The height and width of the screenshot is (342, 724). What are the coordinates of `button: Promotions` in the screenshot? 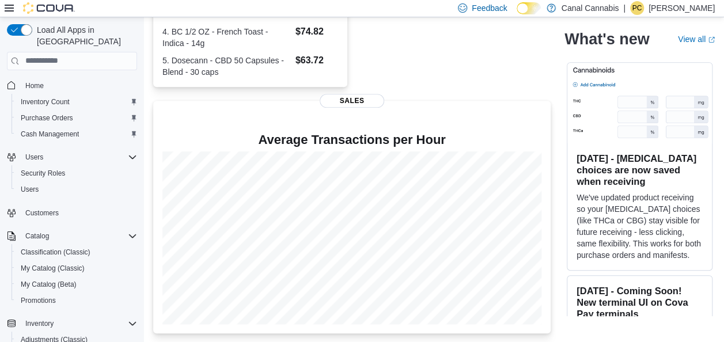 It's located at (77, 301).